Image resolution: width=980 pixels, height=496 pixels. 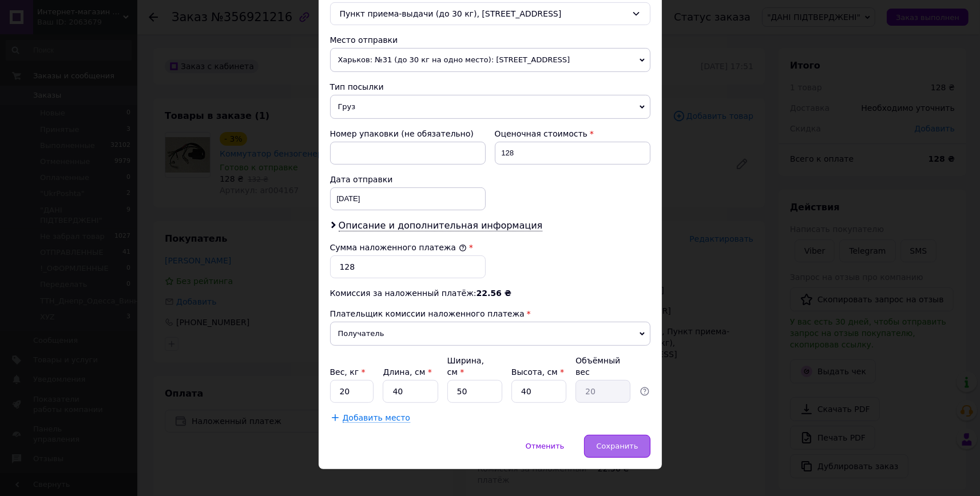 I want to click on span: Описание и дополнительная информация, so click(x=440, y=226).